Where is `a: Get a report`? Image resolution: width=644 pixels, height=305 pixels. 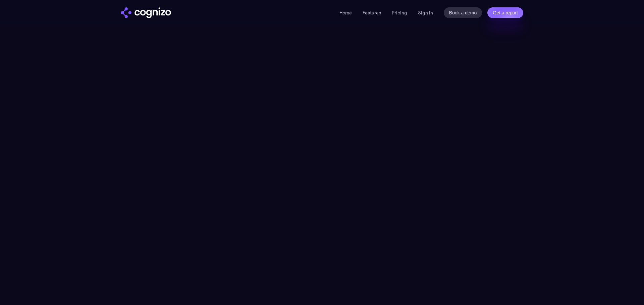
a: Get a report is located at coordinates (505, 12).